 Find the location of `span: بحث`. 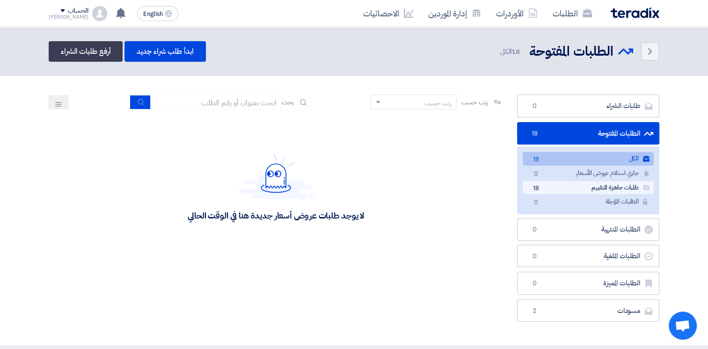

span: بحث is located at coordinates (288, 102).